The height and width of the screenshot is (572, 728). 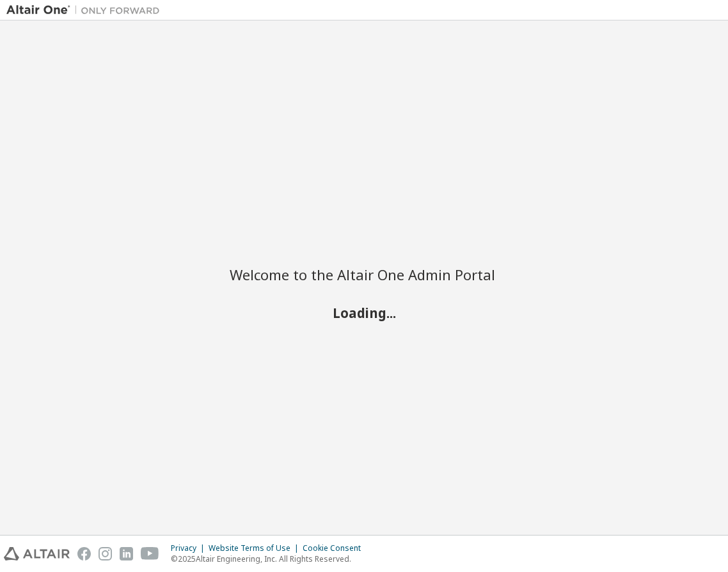 I want to click on div: Website Terms of Use, so click(x=255, y=548).